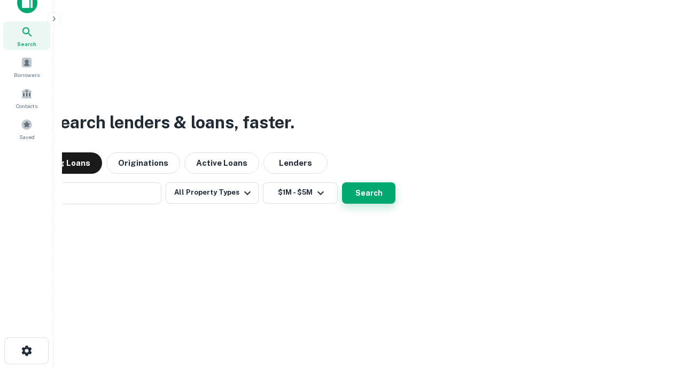  I want to click on div: Saved, so click(27, 129).